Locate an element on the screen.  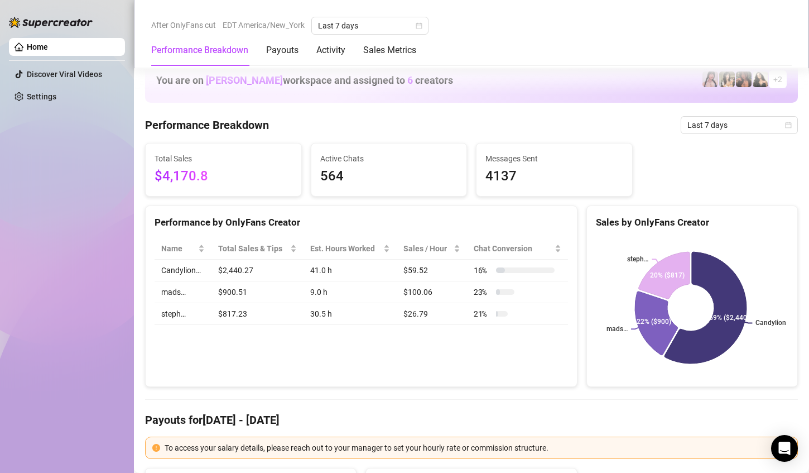
text: steph… is located at coordinates (638, 259).